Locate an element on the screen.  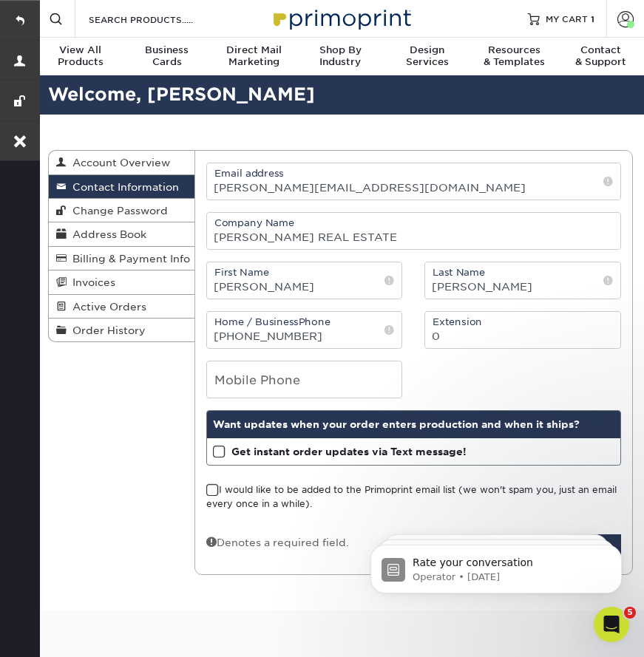
span: Address Book is located at coordinates (107, 234).